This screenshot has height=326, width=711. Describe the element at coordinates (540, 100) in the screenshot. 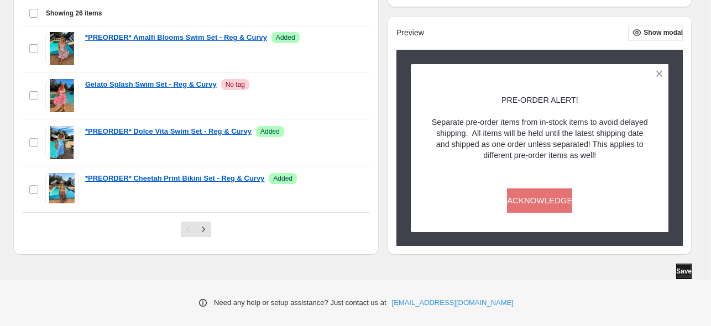

I see `p: PRE-ORDER ALERT!` at that location.